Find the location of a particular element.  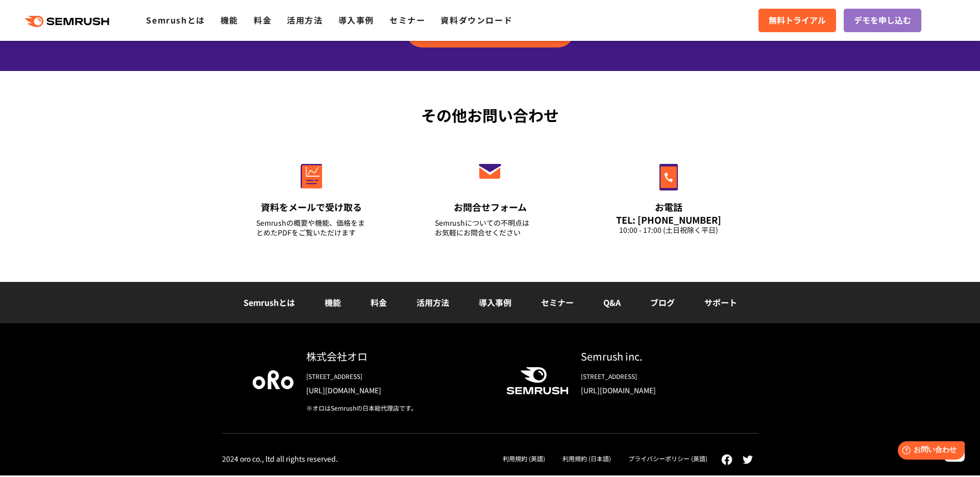

img: facebook is located at coordinates (727, 460).